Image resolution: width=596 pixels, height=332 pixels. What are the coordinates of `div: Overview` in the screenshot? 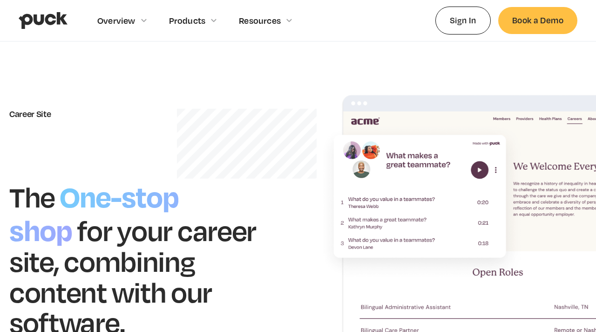 It's located at (116, 21).